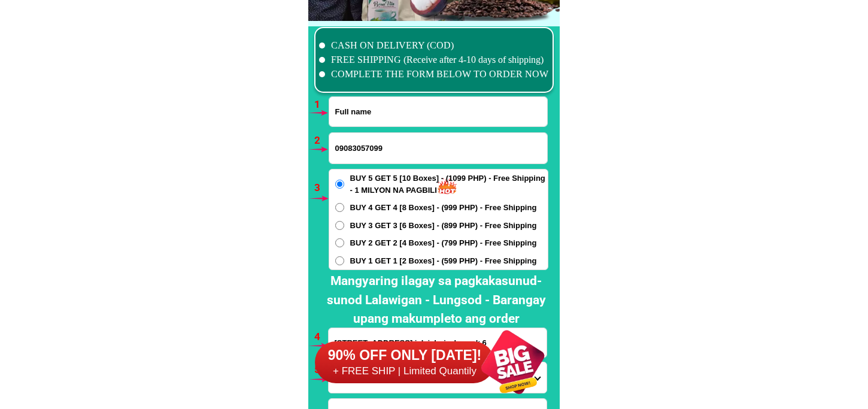 The height and width of the screenshot is (409, 868). What do you see at coordinates (339, 225) in the screenshot?
I see `input: BUY 3 GET 3 [6 Boxes] - (899 PHP) - Free Shipping` at bounding box center [339, 225].